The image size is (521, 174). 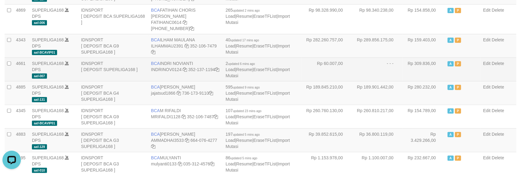 I want to click on td: Rp 98.328.990,00, so click(x=327, y=19).